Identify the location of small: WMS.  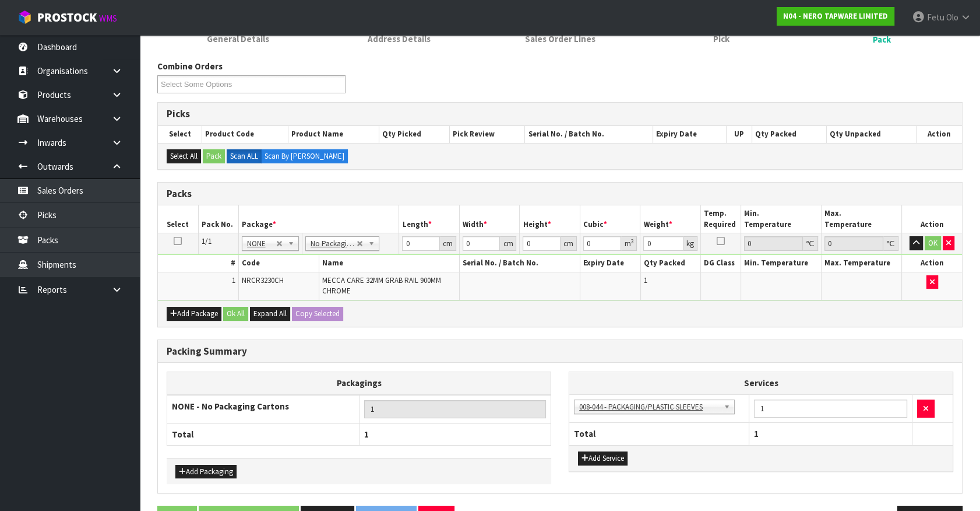
(108, 18).